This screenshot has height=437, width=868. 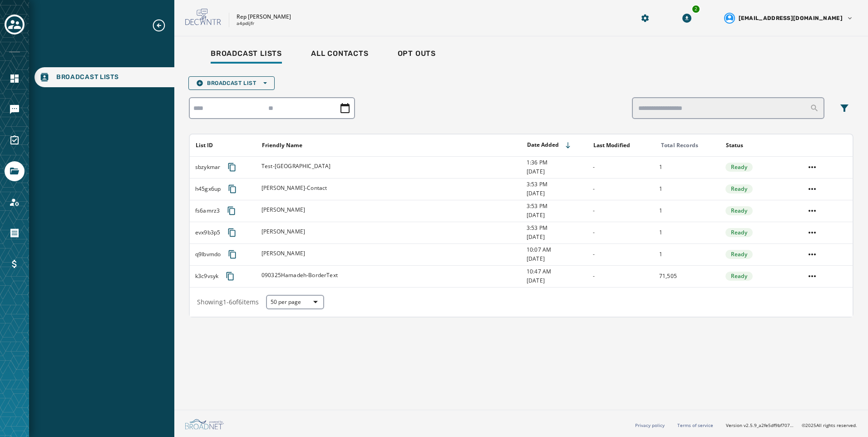 I want to click on span: Version, so click(x=760, y=425).